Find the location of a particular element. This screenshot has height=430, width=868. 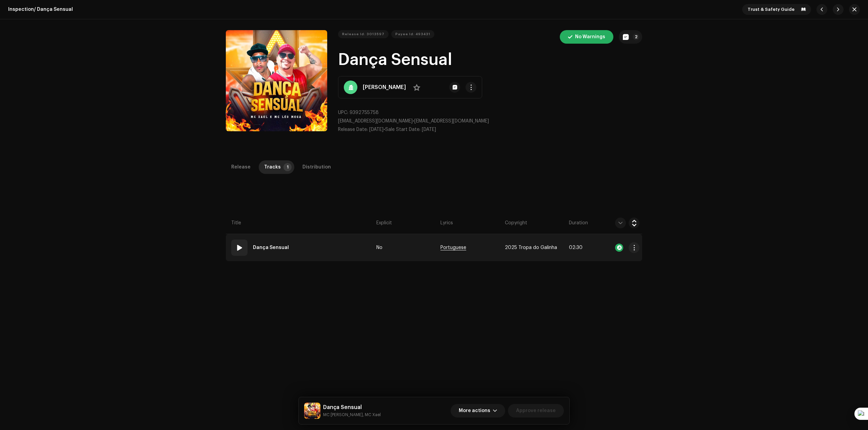

button: Payee Id: 493431 is located at coordinates (412, 34).